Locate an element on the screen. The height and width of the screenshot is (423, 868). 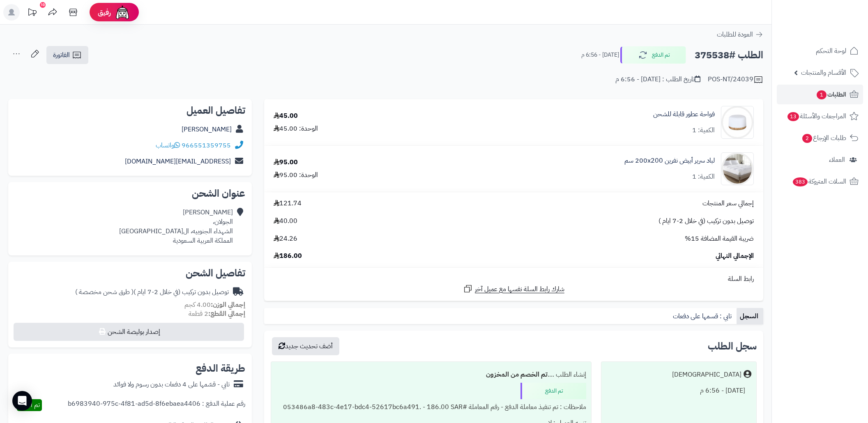
span: توصيل بدون تركيب (في خلال 2-7 ايام ) is located at coordinates (706, 221).